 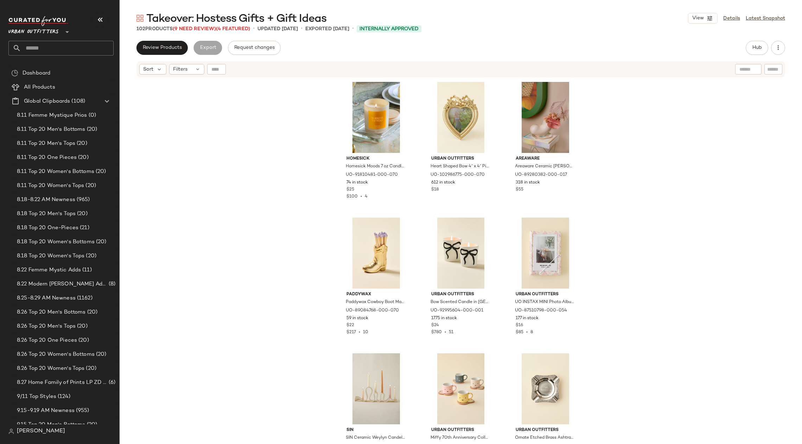 I want to click on span: Internally Approved, so click(x=389, y=29).